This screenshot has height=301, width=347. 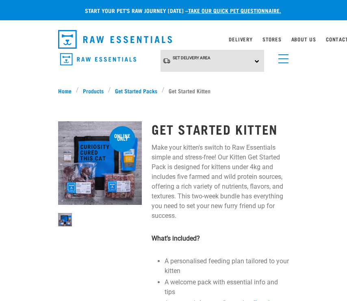 I want to click on a: menu, so click(x=281, y=57).